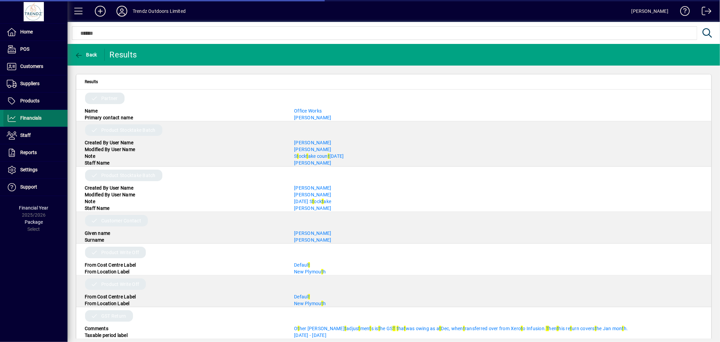  What do you see at coordinates (35, 49) in the screenshot?
I see `a: POS` at bounding box center [35, 49].